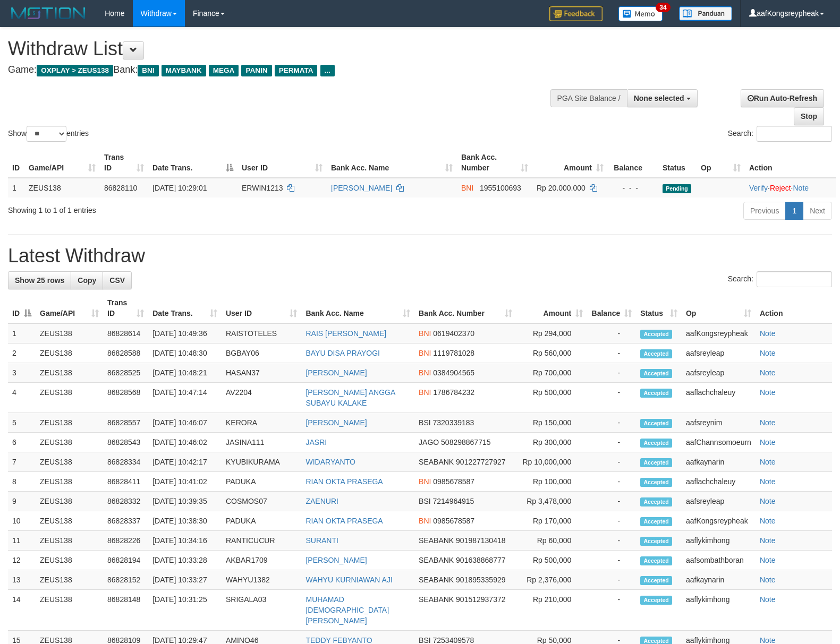 The height and width of the screenshot is (644, 840). Describe the element at coordinates (794, 280) in the screenshot. I see `input: Search:` at that location.